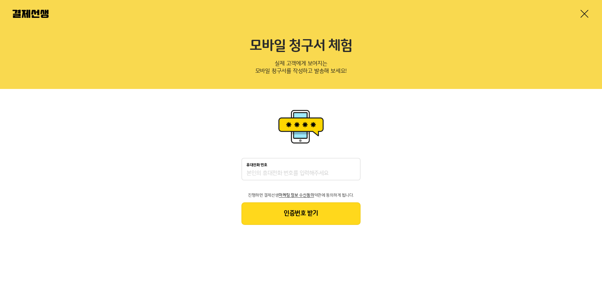 The image size is (602, 296). What do you see at coordinates (301, 195) in the screenshot?
I see `p: 진행하면 결제선생 약관에 동의하게 됩니다.` at bounding box center [301, 195].